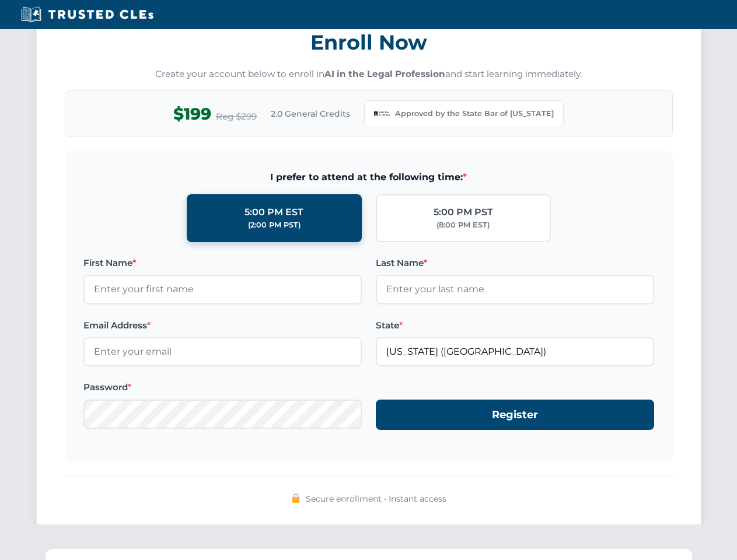 Image resolution: width=737 pixels, height=560 pixels. Describe the element at coordinates (222, 352) in the screenshot. I see `input: Enter your email` at that location.